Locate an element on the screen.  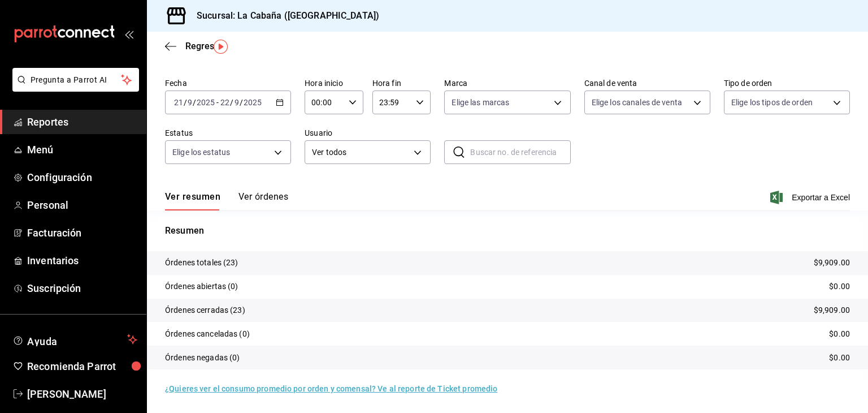
p: Órdenes negadas (0) is located at coordinates (202, 357).